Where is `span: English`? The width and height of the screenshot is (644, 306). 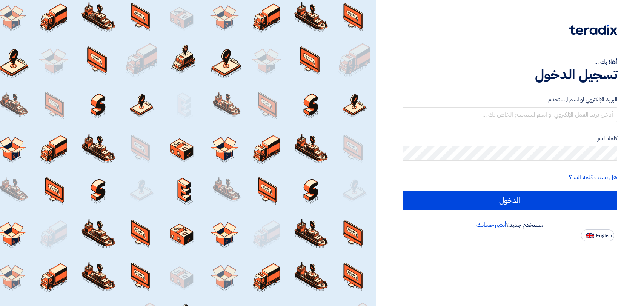 span: English is located at coordinates (604, 236).